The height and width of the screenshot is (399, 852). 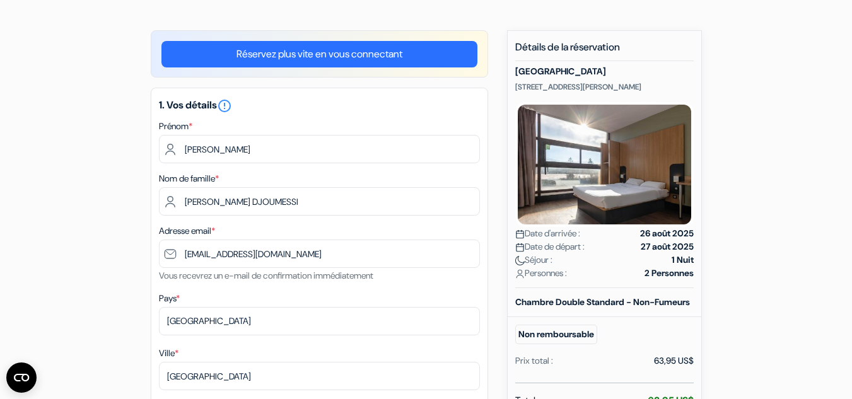 What do you see at coordinates (682, 260) in the screenshot?
I see `strong: 1 Nuit` at bounding box center [682, 260].